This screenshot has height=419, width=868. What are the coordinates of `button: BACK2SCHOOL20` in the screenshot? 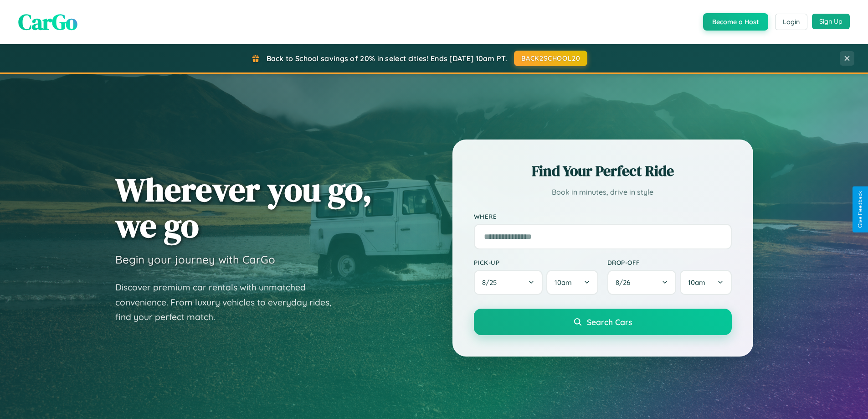 It's located at (551, 58).